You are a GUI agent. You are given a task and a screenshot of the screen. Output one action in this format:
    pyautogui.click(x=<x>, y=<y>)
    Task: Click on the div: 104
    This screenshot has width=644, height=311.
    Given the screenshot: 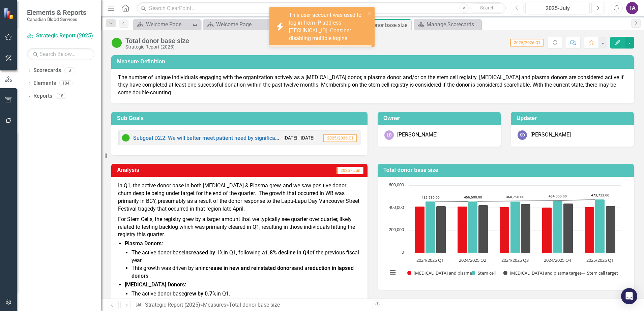 What is the action you would take?
    pyautogui.click(x=66, y=83)
    